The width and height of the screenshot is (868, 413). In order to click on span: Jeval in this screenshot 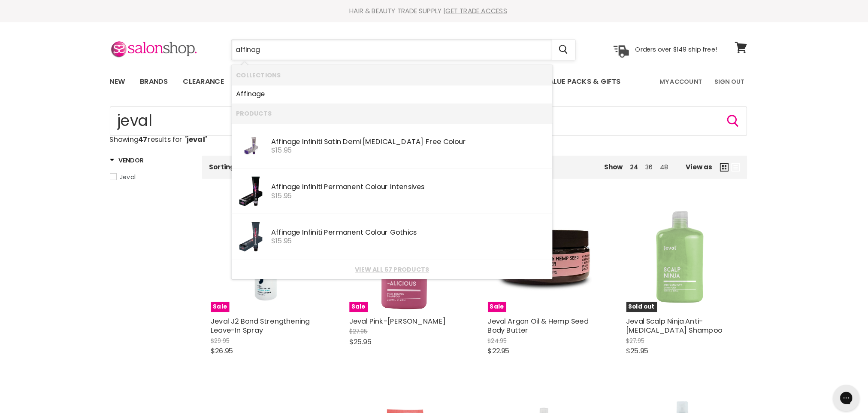, I will do `click(141, 173)`.